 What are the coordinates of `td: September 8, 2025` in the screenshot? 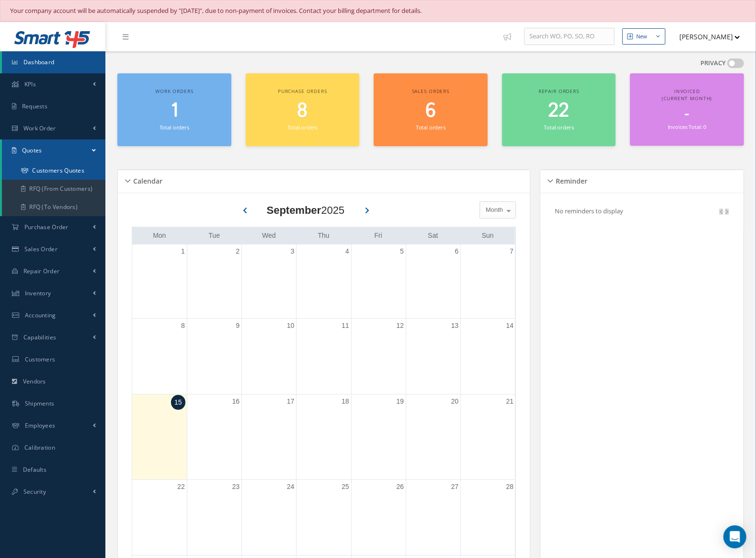 It's located at (159, 357).